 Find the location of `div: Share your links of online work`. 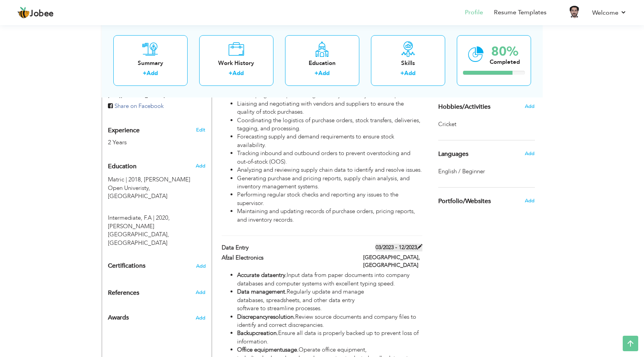

div: Share your links of online work is located at coordinates (487, 201).